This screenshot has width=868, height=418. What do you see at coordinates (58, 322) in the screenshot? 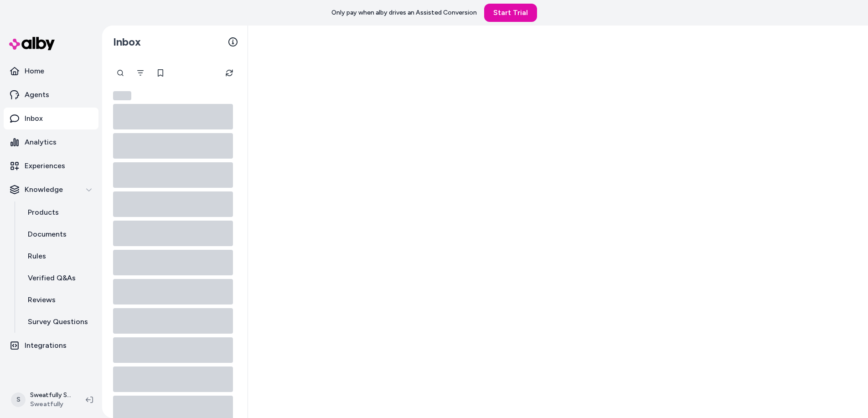
I see `p: Survey Questions` at bounding box center [58, 322].